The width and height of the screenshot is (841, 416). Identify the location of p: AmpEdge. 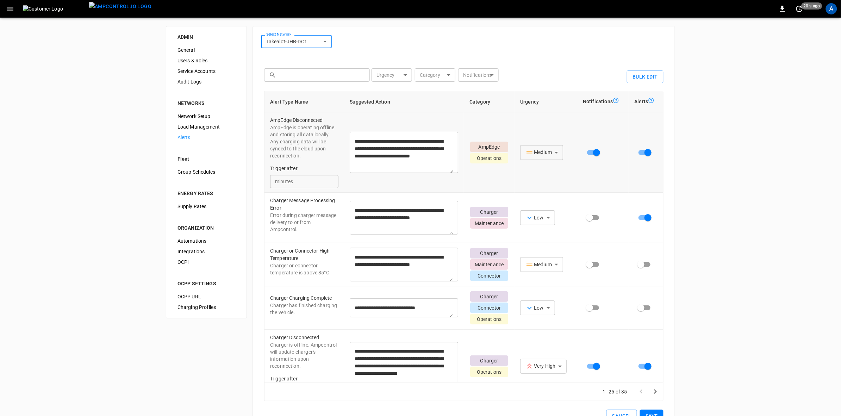
(489, 147).